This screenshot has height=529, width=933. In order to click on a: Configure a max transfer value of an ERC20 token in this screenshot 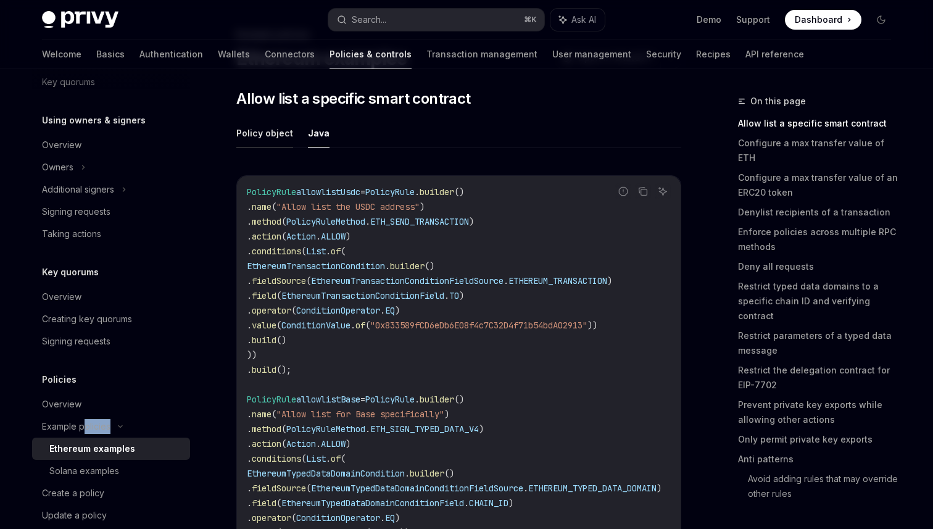, I will do `click(820, 185)`.